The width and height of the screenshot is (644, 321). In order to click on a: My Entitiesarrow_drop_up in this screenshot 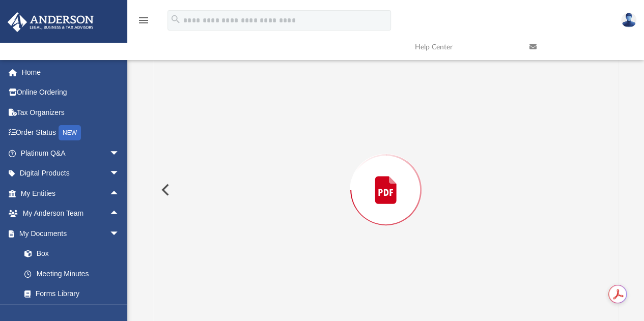, I will do `click(71, 193)`.